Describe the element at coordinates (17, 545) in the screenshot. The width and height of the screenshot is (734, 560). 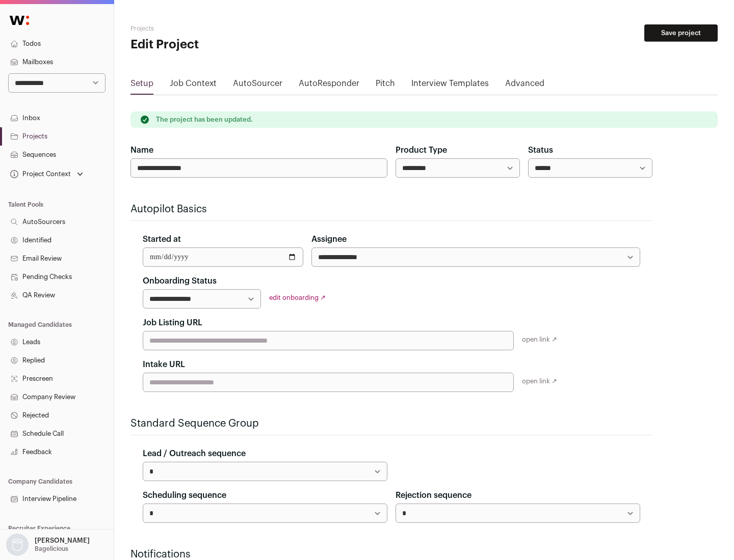
I see `img: nopic.png` at that location.